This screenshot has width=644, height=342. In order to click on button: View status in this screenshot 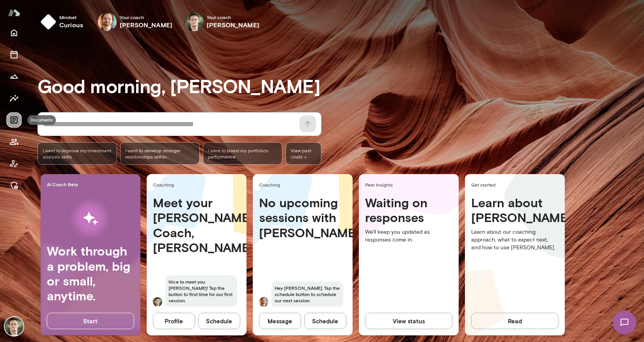, I will do `click(409, 321)`.